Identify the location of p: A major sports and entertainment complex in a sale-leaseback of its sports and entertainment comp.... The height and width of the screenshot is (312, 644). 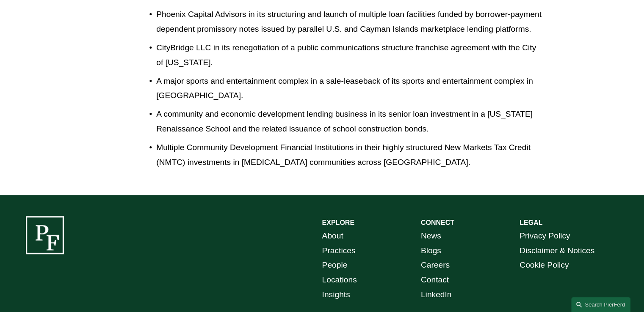
(350, 88).